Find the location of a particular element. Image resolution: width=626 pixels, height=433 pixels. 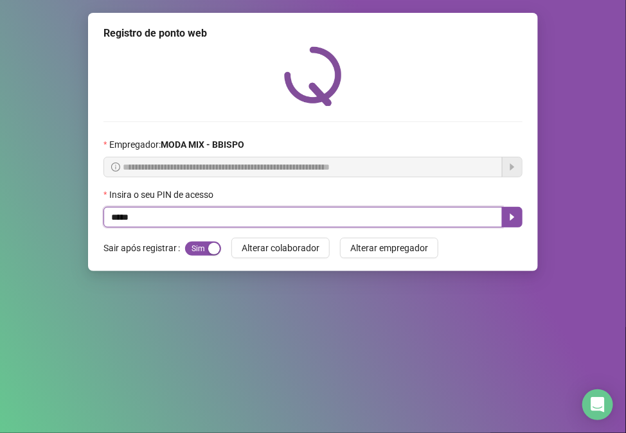

span: Alterar empregador is located at coordinates (389, 248).